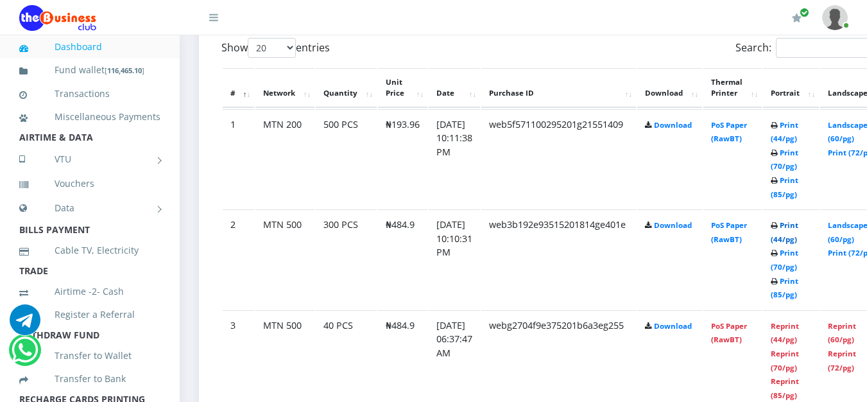  Describe the element at coordinates (90, 208) in the screenshot. I see `a: Data` at that location.